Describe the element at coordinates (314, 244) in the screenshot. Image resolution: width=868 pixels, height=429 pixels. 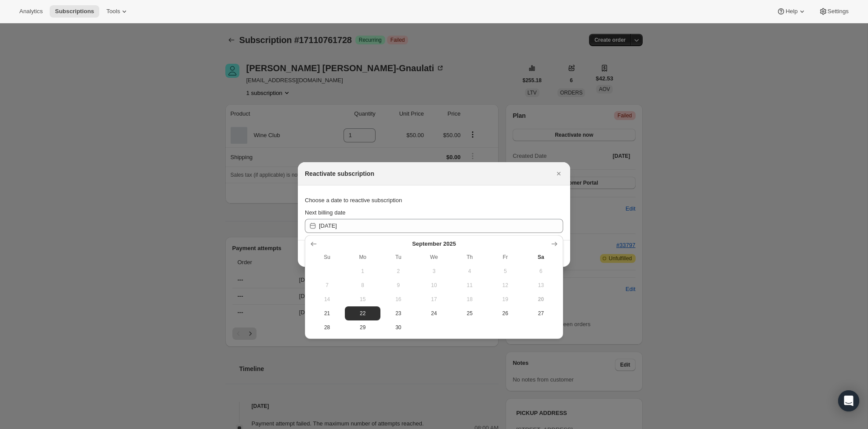
I see `button: Show previous month, August 2025` at that location.